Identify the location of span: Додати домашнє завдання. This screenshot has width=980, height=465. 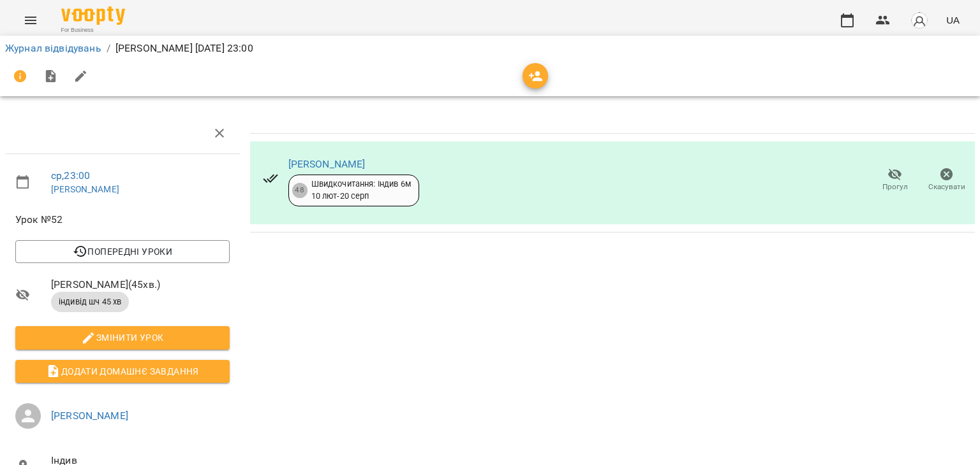
(123, 371).